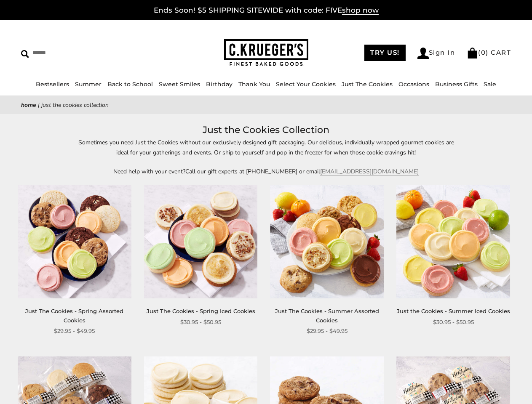  What do you see at coordinates (490, 84) in the screenshot?
I see `a: Sale` at bounding box center [490, 84].